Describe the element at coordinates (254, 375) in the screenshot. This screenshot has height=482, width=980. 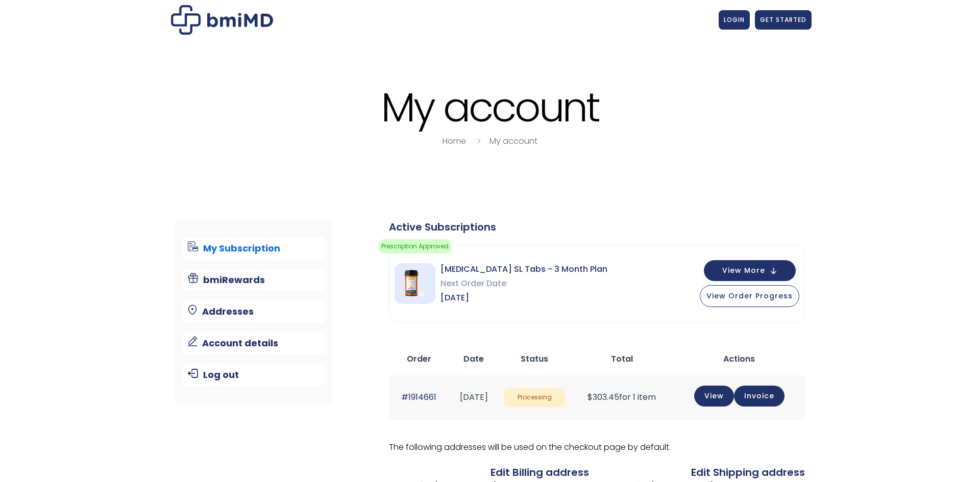
I see `a: Log out` at that location.